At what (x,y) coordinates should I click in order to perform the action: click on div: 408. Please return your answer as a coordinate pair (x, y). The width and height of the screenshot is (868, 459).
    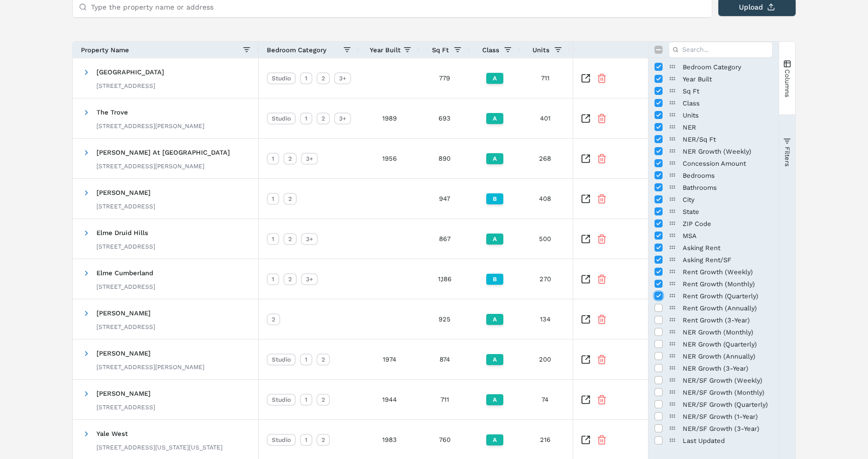
    Looking at the image, I should click on (545, 199).